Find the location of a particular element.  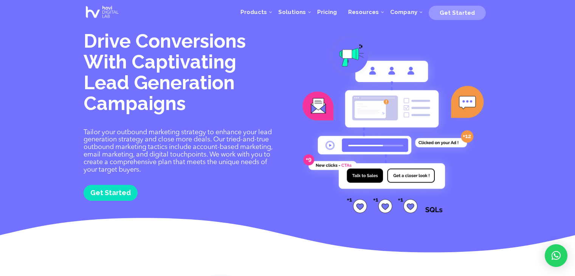

span: Company is located at coordinates (404, 12).